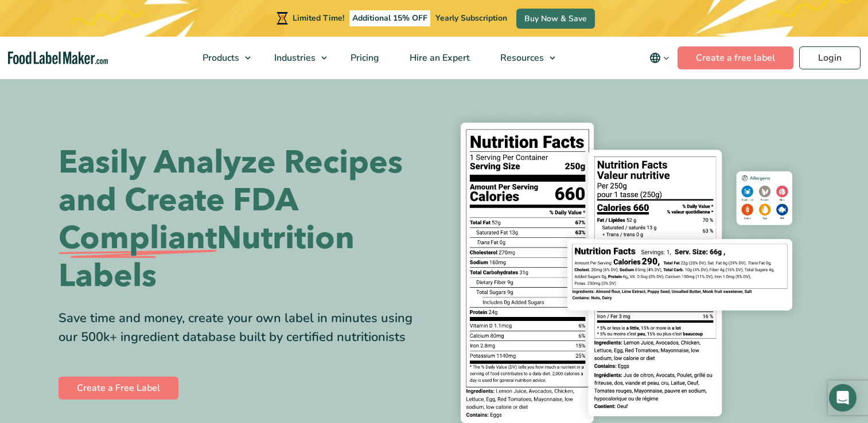 The image size is (868, 423). Describe the element at coordinates (439, 58) in the screenshot. I see `a: Hire an Expert` at that location.